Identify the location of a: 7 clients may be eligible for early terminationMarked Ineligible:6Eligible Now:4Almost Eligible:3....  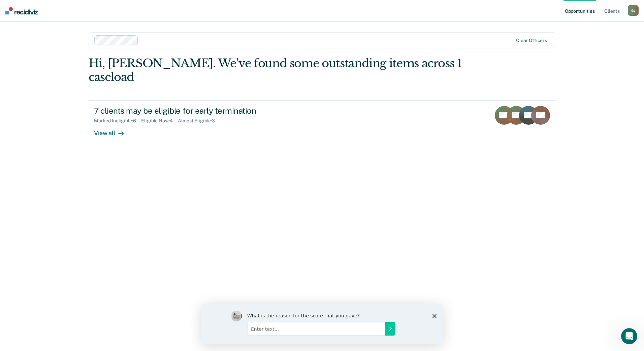
(322, 127).